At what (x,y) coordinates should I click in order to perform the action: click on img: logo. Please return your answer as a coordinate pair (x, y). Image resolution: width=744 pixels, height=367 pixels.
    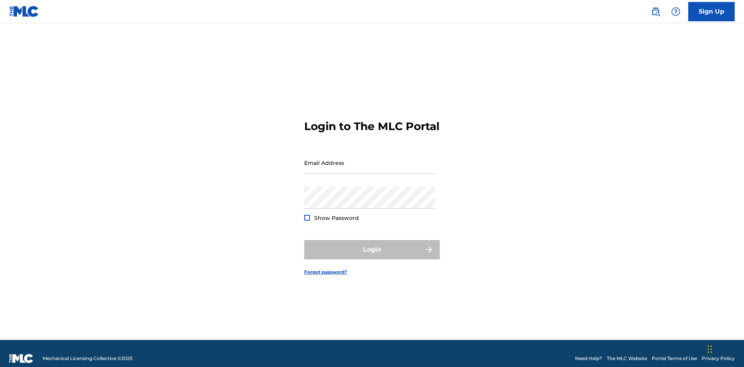
    Looking at the image, I should click on (21, 359).